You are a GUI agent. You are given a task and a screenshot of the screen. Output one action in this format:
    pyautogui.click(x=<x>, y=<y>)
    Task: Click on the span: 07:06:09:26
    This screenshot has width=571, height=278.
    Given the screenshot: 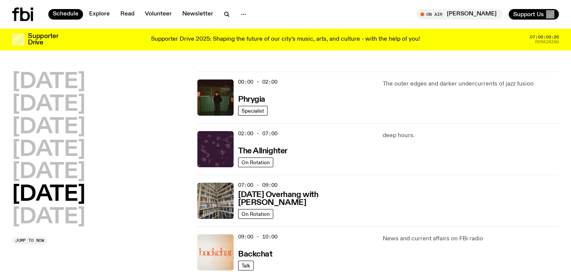 What is the action you would take?
    pyautogui.click(x=544, y=37)
    